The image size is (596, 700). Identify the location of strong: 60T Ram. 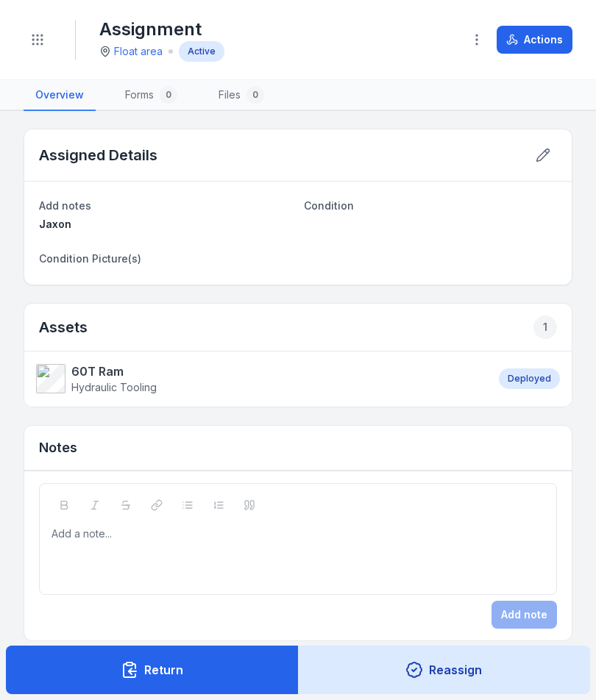
(114, 371).